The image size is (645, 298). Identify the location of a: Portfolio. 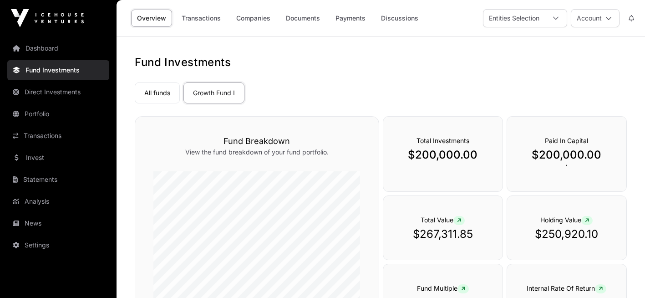
(58, 114).